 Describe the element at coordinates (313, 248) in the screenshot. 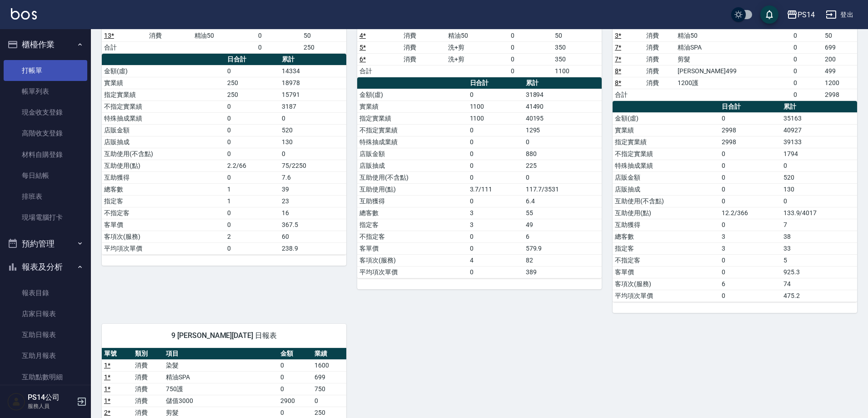

I see `td: 238.9` at that location.